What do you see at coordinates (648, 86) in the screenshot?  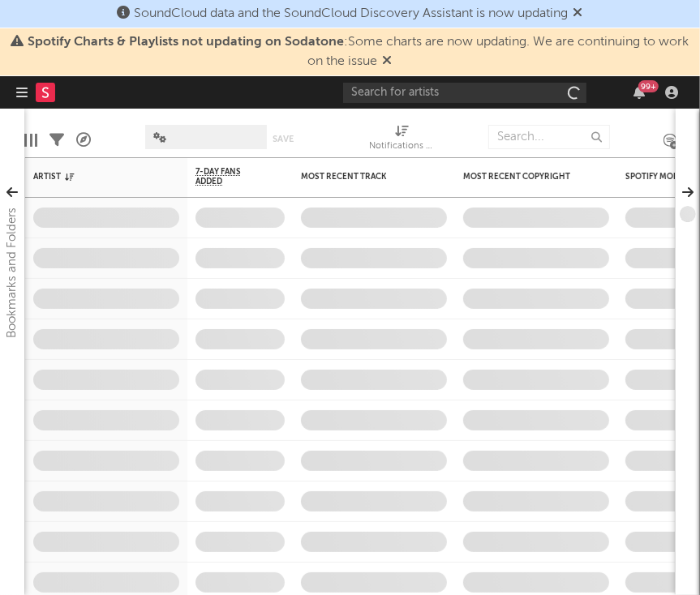 I see `div: 99 +` at bounding box center [648, 86].